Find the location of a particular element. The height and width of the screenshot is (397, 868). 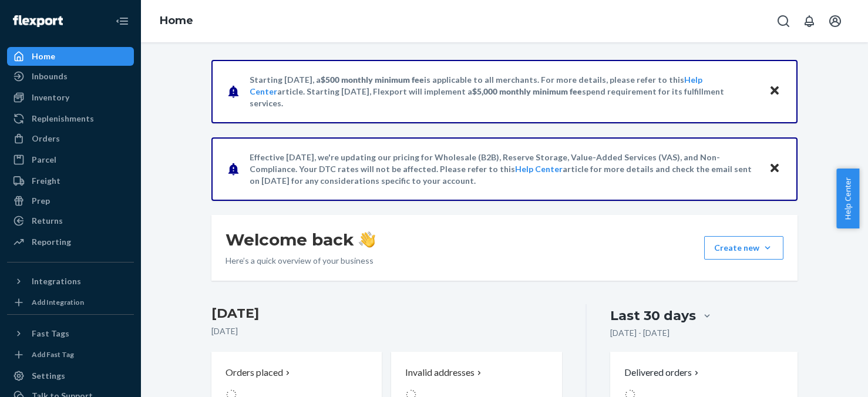

ol: breadcrumbs is located at coordinates (176, 21).